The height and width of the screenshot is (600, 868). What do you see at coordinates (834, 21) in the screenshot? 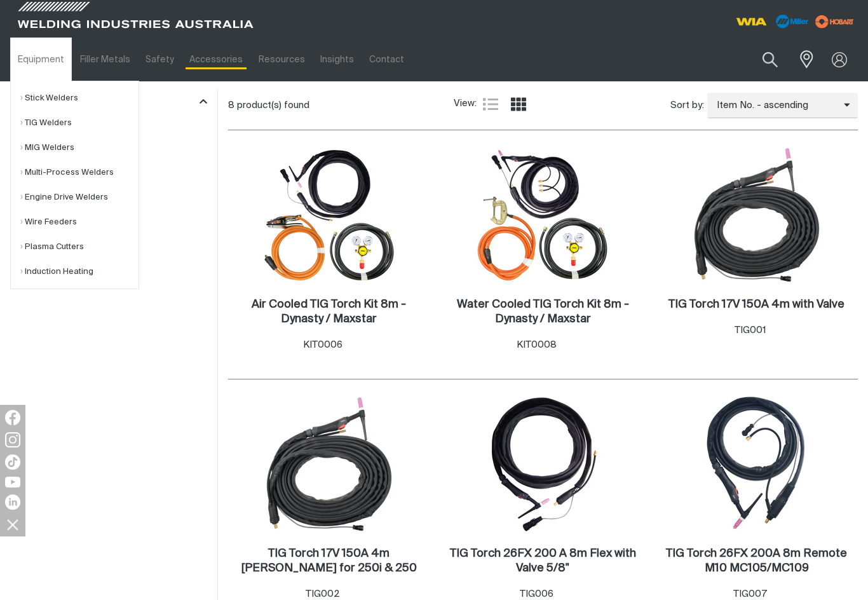
I see `a: miller` at bounding box center [834, 21].